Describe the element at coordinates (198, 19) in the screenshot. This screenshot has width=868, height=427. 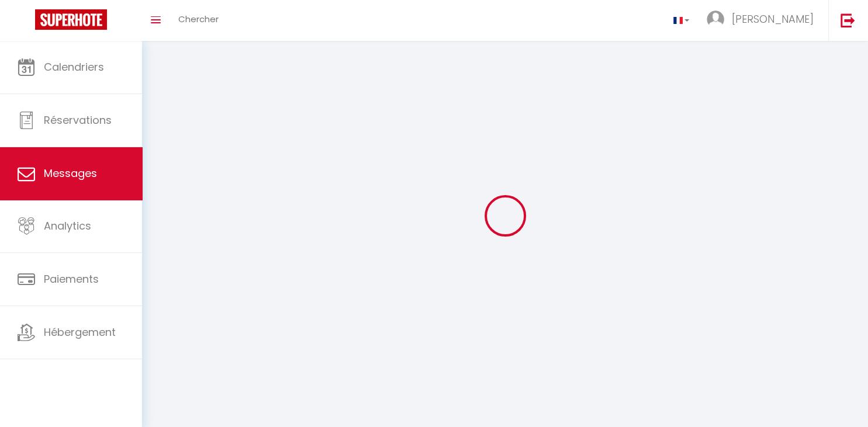
I see `span: Chercher` at that location.